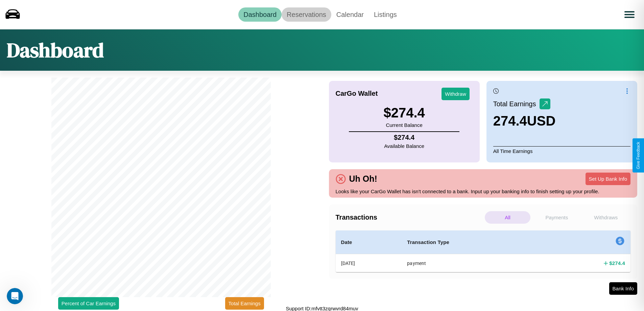 Image resolution: width=644 pixels, height=311 pixels. What do you see at coordinates (306, 15) in the screenshot?
I see `a: Reservations` at bounding box center [306, 15].